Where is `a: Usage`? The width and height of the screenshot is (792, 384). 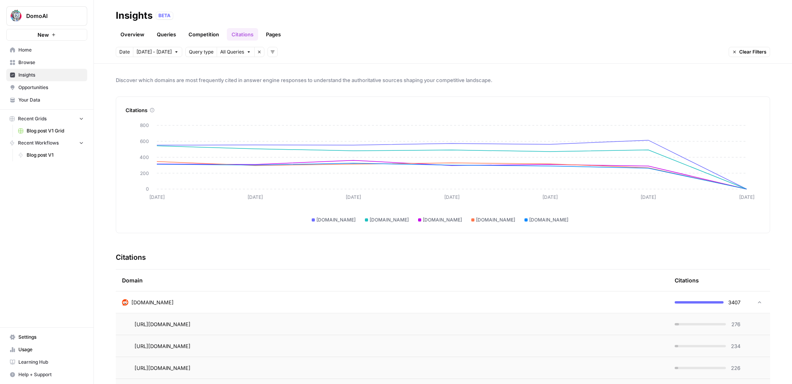
a: Usage is located at coordinates (47, 350).